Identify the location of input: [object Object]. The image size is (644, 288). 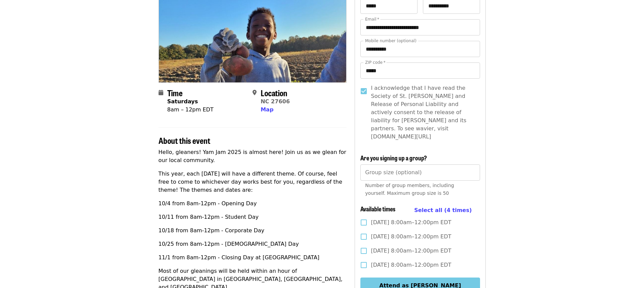
(420, 173).